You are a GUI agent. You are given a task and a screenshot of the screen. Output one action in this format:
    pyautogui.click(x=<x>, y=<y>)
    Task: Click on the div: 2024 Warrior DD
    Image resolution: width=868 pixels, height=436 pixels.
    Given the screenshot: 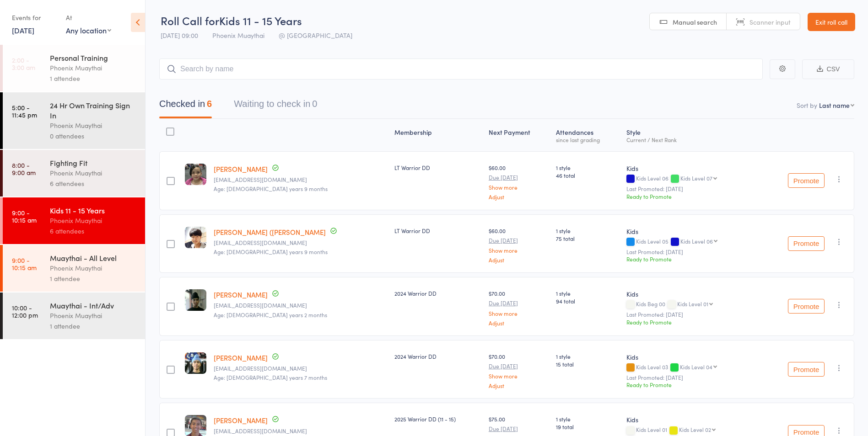 What is the action you would take?
    pyautogui.click(x=438, y=293)
    